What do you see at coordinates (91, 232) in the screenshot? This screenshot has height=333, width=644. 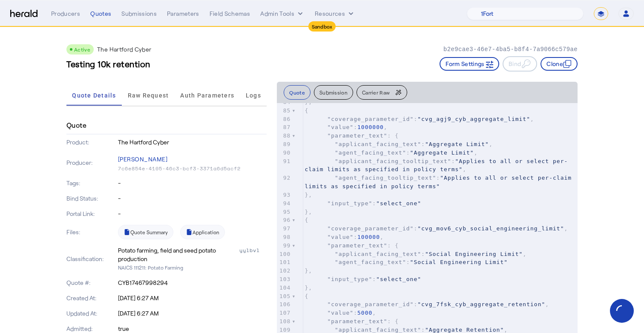 I see `p: Files:` at bounding box center [91, 232].